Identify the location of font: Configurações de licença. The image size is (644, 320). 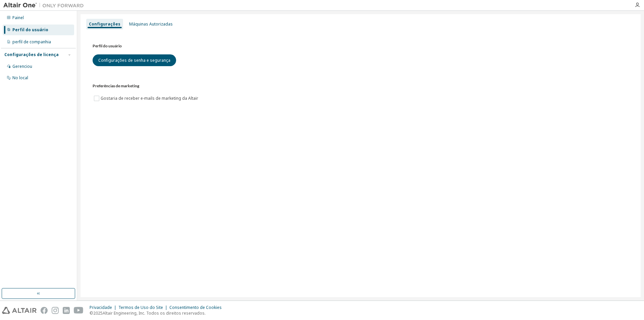
(31, 54).